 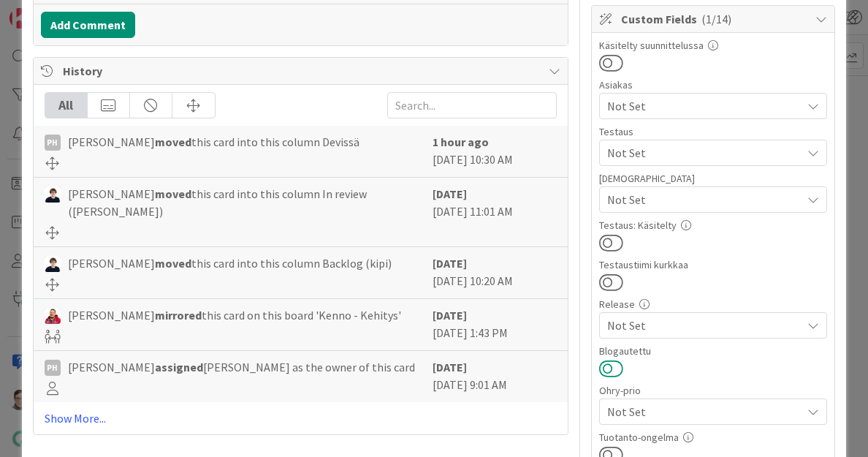 I want to click on input: Search..., so click(x=472, y=105).